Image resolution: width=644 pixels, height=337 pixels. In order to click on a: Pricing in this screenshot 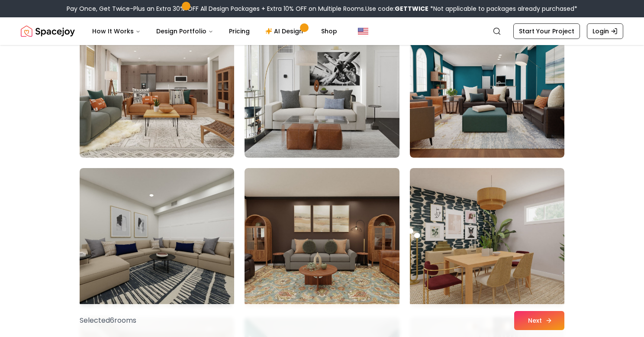, I will do `click(239, 31)`.